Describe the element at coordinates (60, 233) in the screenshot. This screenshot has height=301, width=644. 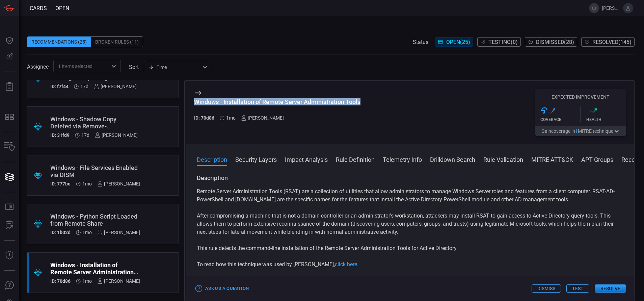
I see `h5: ID: 1b02d` at that location.